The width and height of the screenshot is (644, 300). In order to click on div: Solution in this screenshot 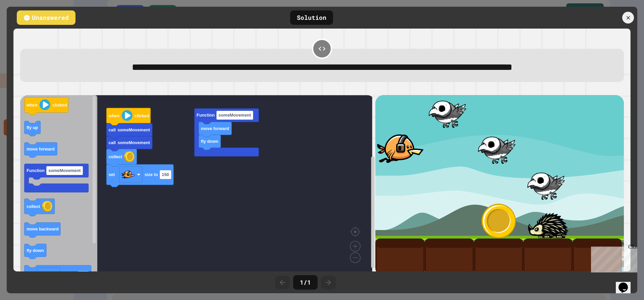, I will do `click(312, 17)`.